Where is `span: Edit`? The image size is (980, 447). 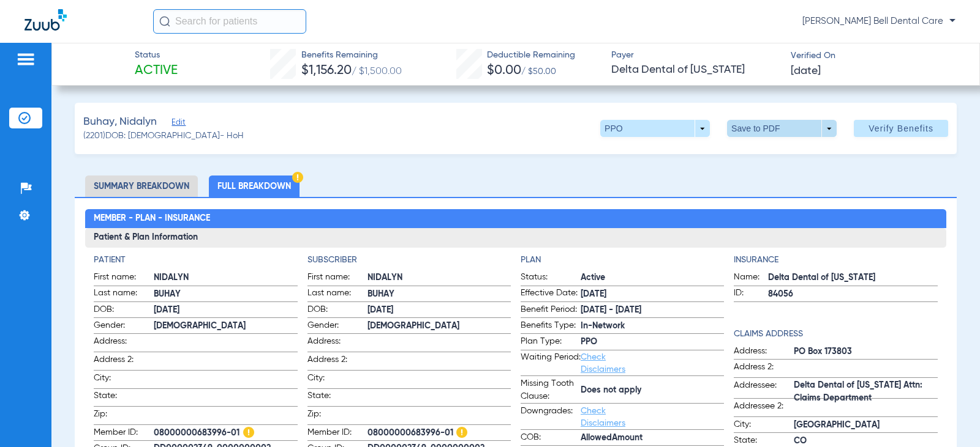
span: Edit is located at coordinates (177, 124).